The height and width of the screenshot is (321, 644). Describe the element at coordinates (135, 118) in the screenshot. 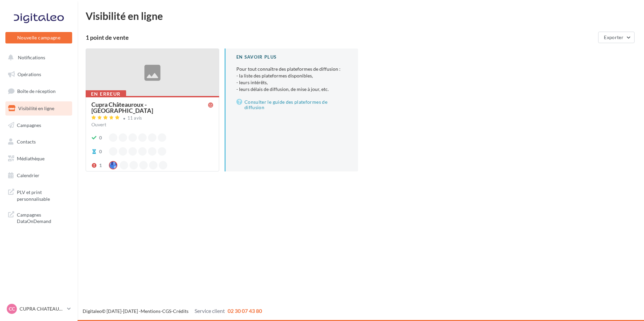

I see `div: 11 avis` at that location.